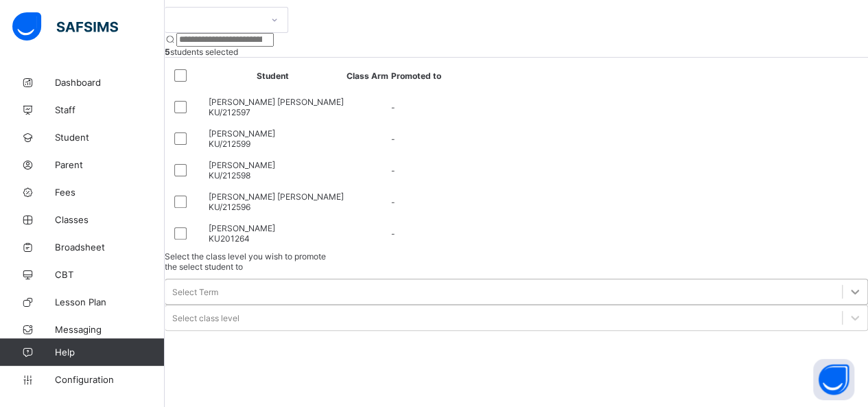 The height and width of the screenshot is (407, 868). What do you see at coordinates (229, 175) in the screenshot?
I see `span: KU/212598` at bounding box center [229, 175].